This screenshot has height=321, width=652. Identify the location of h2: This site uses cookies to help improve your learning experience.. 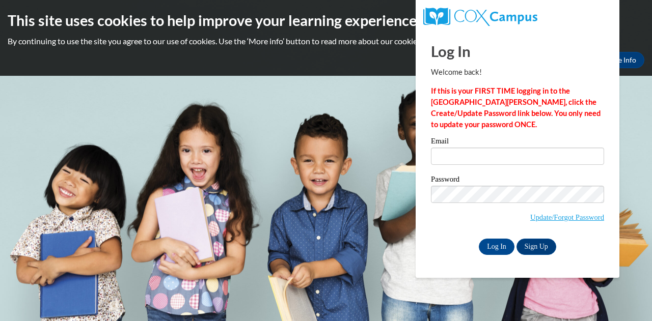
(326, 20).